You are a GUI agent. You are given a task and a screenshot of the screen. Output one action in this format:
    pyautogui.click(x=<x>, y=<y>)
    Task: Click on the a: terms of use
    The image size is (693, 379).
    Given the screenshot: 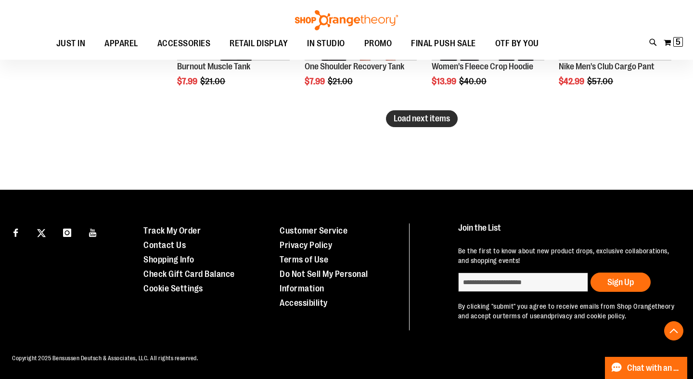 What is the action you would take?
    pyautogui.click(x=521, y=316)
    